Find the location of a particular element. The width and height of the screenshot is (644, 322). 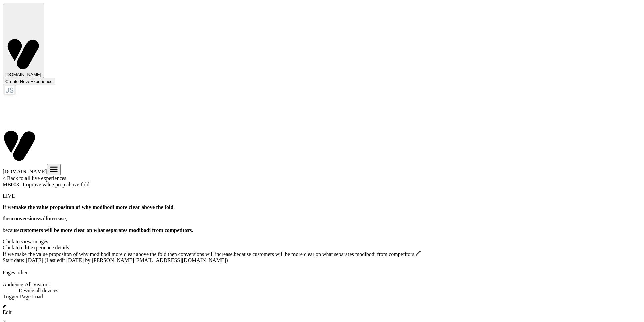

span: then is located at coordinates (7, 218).